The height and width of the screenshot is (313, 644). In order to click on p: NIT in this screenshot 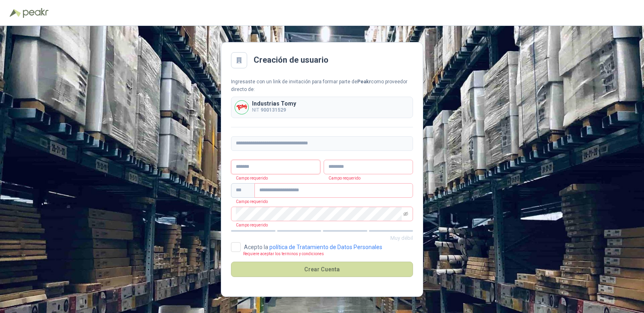, I will do `click(274, 110)`.